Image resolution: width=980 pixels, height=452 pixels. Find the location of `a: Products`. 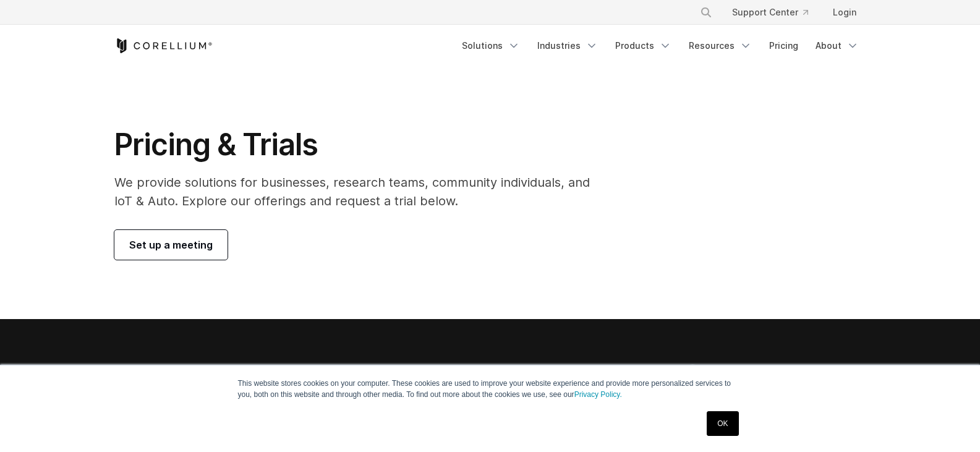

a: Products is located at coordinates (643, 46).